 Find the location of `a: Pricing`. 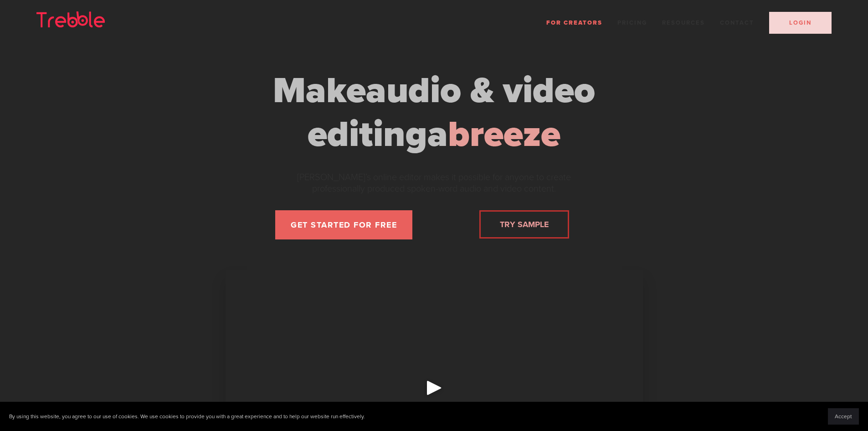

a: Pricing is located at coordinates (632, 23).